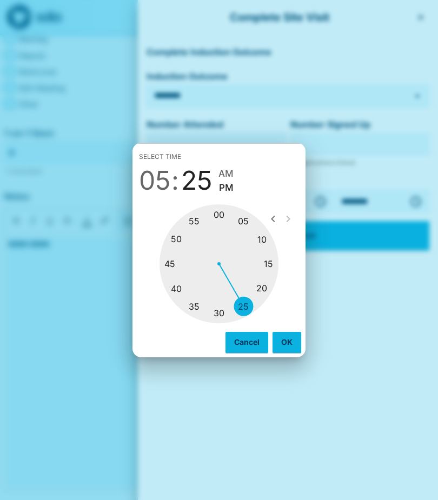  I want to click on span: AM, so click(226, 174).